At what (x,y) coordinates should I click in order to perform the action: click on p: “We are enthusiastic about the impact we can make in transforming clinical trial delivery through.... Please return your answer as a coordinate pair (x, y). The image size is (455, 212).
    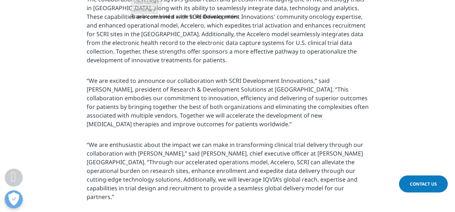
    Looking at the image, I should click on (228, 173).